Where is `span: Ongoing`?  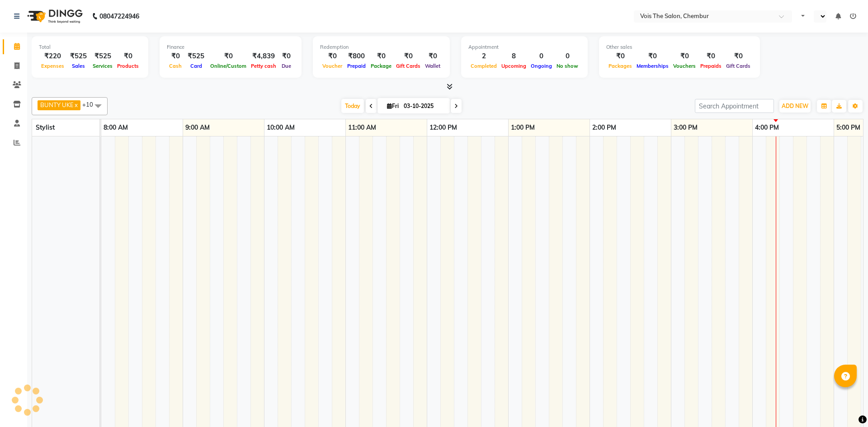
span: Ongoing is located at coordinates (541, 66).